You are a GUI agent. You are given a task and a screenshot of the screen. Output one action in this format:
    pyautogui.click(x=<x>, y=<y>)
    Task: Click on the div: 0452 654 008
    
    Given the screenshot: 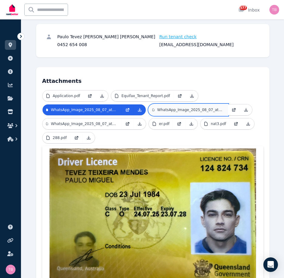 What is the action you would take?
    pyautogui.click(x=108, y=45)
    